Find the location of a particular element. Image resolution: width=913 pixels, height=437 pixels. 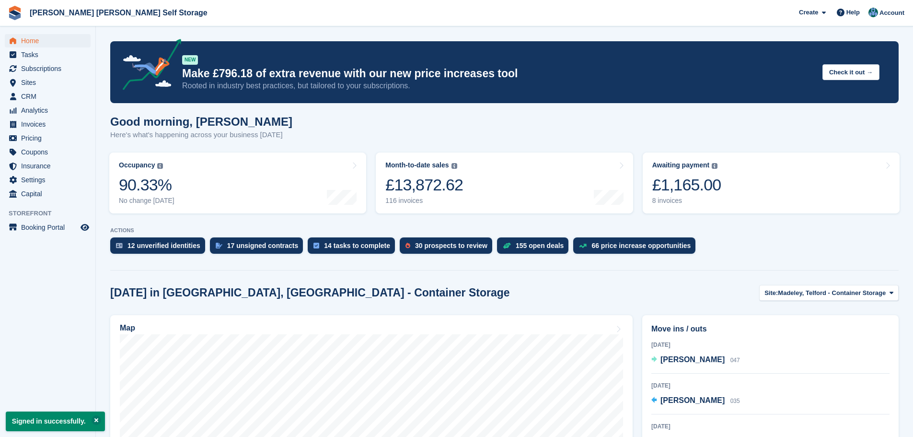

div: 66 price increase opportunities is located at coordinates (641, 245).